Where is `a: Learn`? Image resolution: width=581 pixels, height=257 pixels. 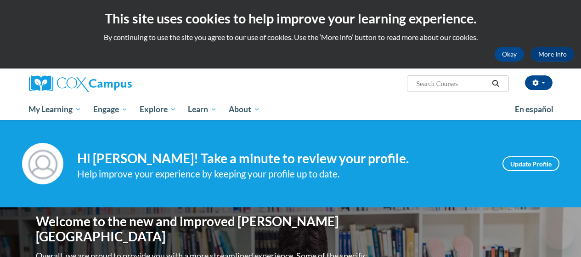
a: Learn is located at coordinates (202, 109).